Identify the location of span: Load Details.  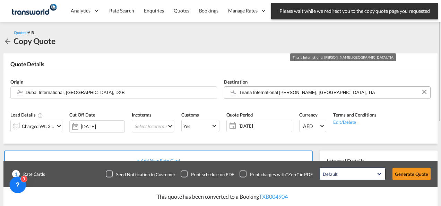
(27, 115).